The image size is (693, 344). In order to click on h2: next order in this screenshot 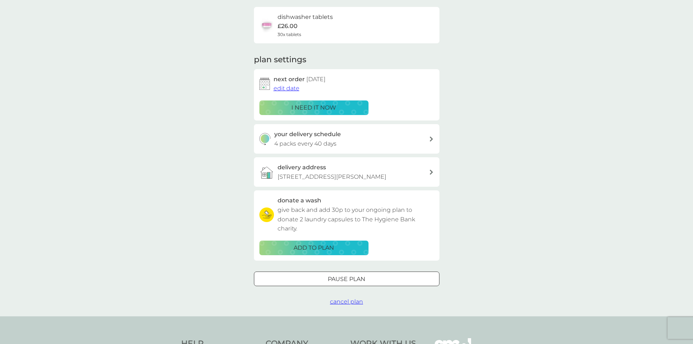, I will do `click(299, 79)`.